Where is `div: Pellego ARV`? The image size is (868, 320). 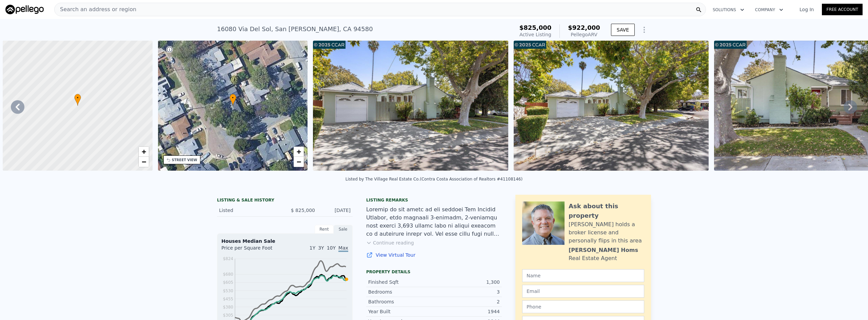 div: Pellego ARV is located at coordinates (584, 35).